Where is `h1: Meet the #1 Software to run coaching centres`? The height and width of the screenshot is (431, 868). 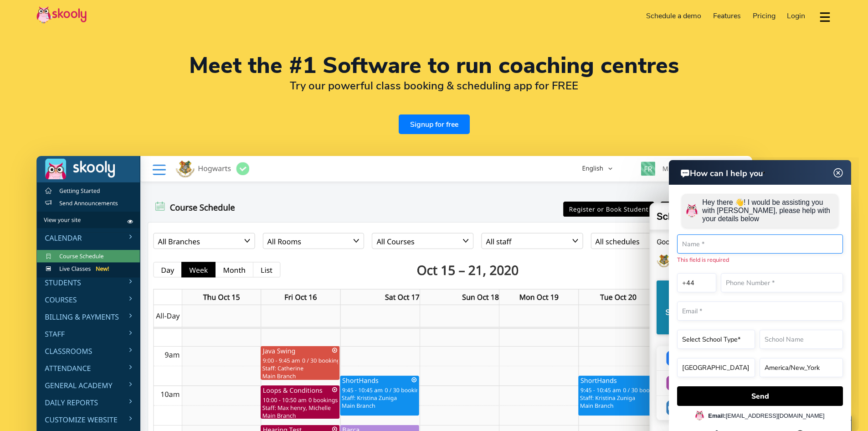 h1: Meet the #1 Software to run coaching centres is located at coordinates (434, 66).